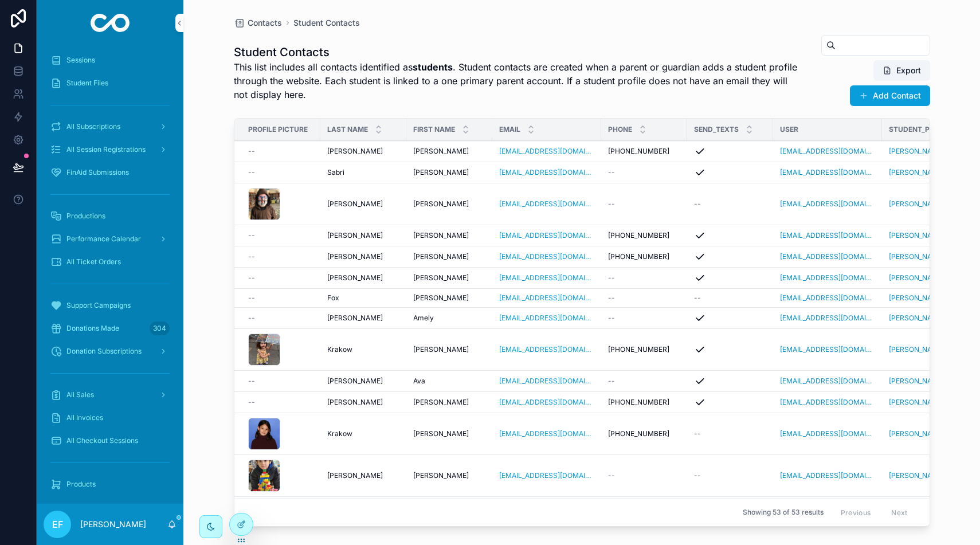 The height and width of the screenshot is (545, 980). What do you see at coordinates (81, 484) in the screenshot?
I see `span: Products` at bounding box center [81, 484].